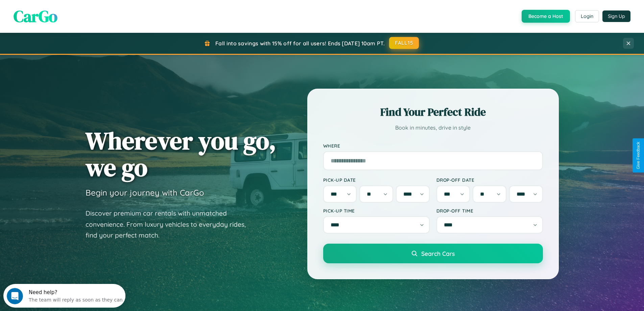 This screenshot has width=644, height=311. Describe the element at coordinates (73, 9) in the screenshot. I see `div: Need help?` at that location.